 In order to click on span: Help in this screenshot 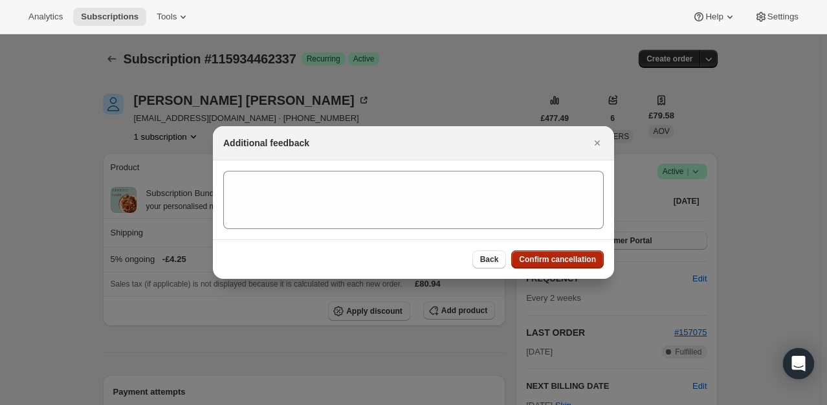, I will do `click(714, 17)`.